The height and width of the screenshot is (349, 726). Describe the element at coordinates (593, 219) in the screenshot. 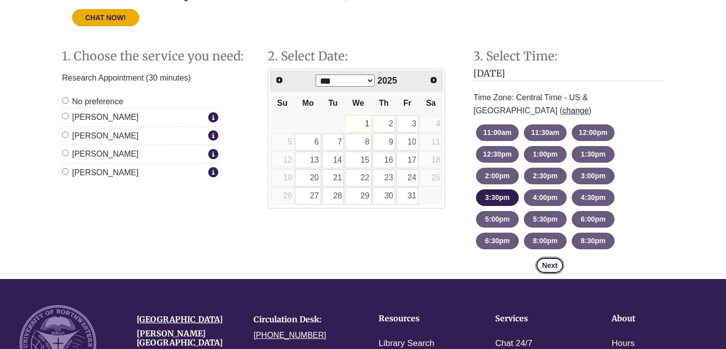

I see `button: 6:00pm` at that location.